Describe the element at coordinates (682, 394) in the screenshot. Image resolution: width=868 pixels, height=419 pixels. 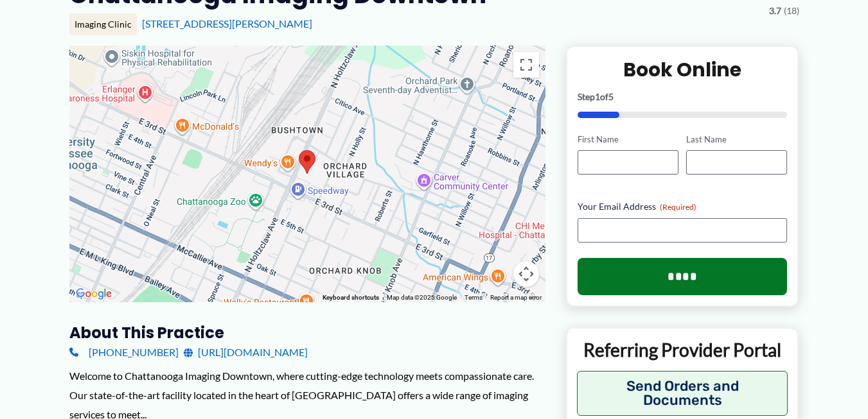
I see `button: Send Orders and Documents` at that location.